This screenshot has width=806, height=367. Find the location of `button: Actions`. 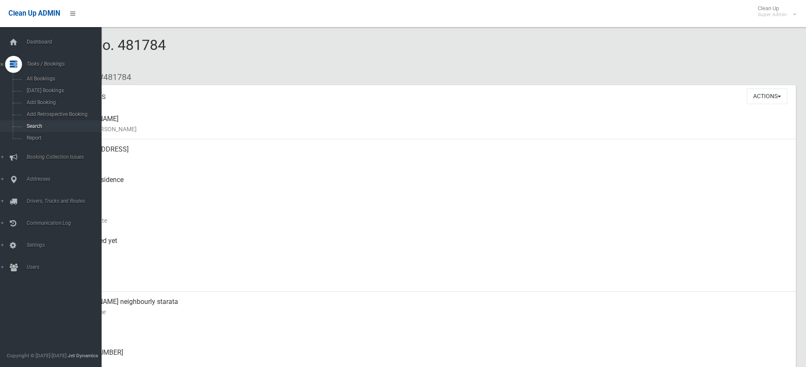

button: Actions is located at coordinates (767, 96).